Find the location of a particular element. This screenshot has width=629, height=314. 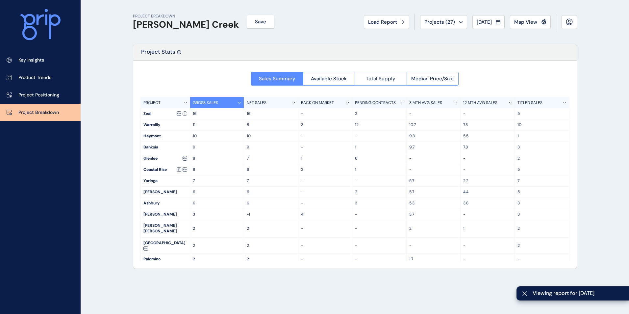

p: Project Stats is located at coordinates (158, 54).